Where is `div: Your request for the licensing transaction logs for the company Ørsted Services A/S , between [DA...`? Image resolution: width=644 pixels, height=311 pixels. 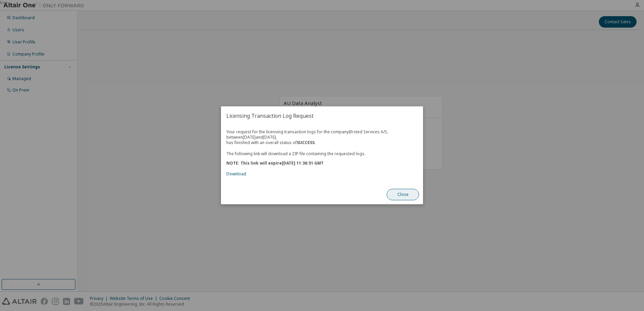
div: Your request for the licensing transaction logs for the company Ørsted Services A/S , between [DA... is located at coordinates (322, 153).